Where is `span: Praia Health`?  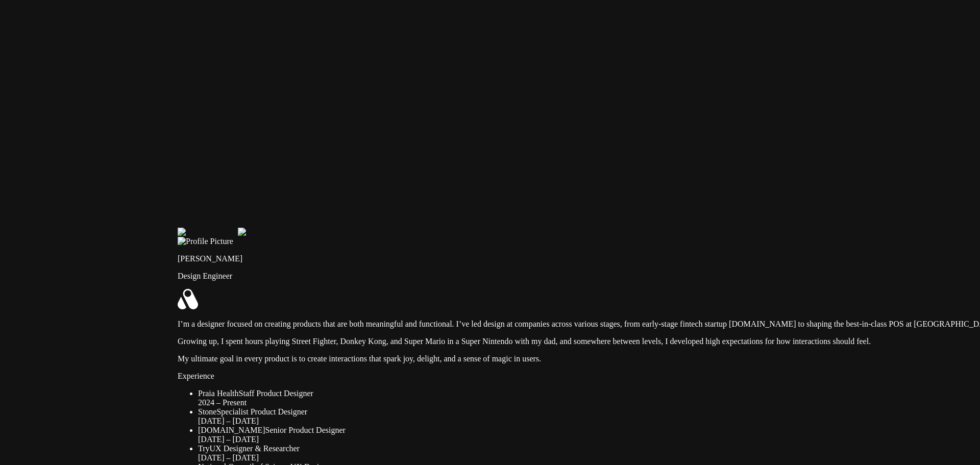 span: Praia Health is located at coordinates (219, 393).